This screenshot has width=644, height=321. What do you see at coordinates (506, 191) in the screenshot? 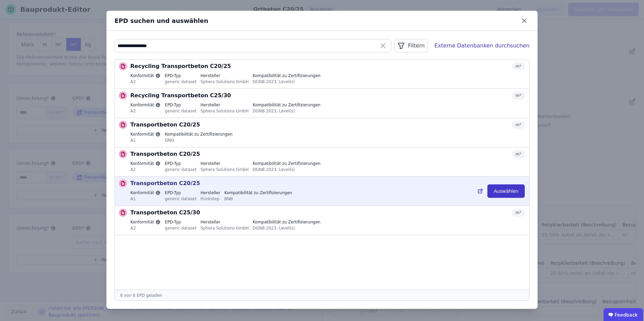
I see `button: Auswählen` at bounding box center [506, 191].